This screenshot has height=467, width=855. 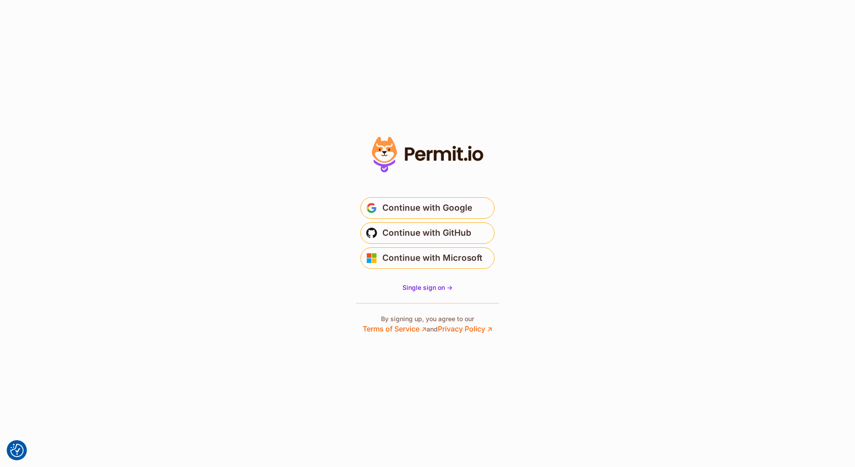 What do you see at coordinates (465, 329) in the screenshot?
I see `a: Privacy Policy ↗` at bounding box center [465, 329].